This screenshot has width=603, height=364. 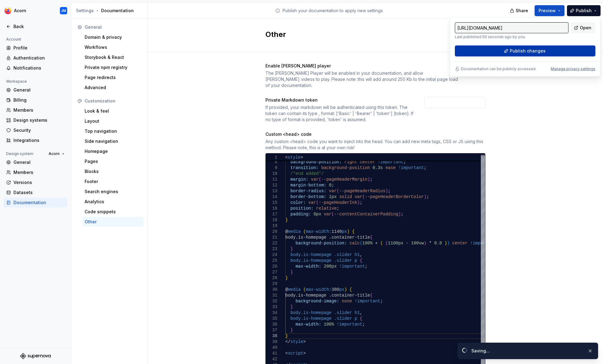 I want to click on span: script, so click(x=295, y=353).